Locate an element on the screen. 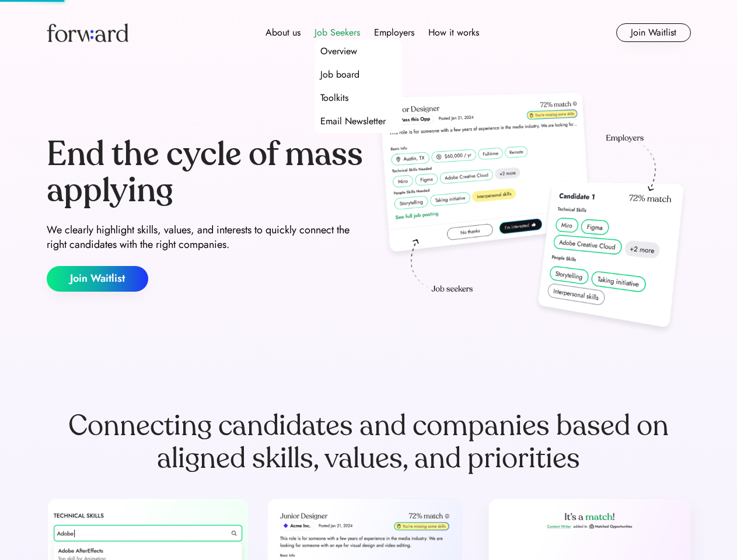 Image resolution: width=737 pixels, height=560 pixels. div: Overview is located at coordinates (339, 52).